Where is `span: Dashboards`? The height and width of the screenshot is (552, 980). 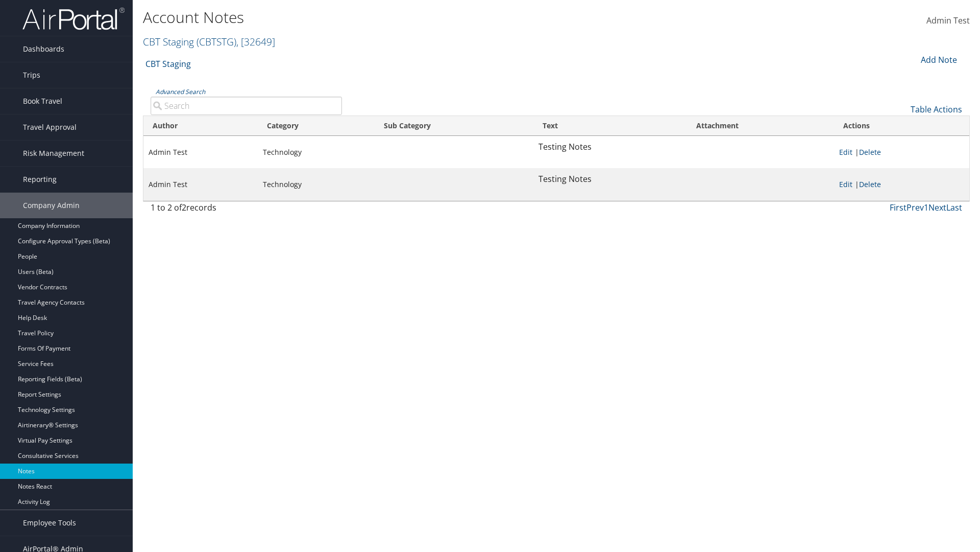 span: Dashboards is located at coordinates (43, 49).